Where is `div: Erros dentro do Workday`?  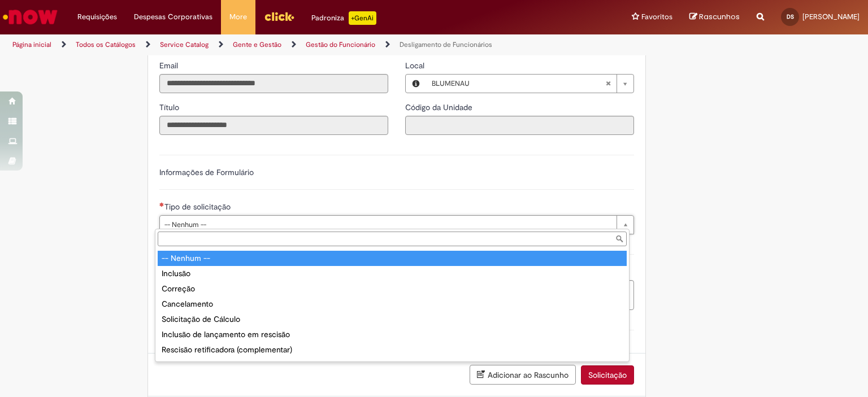 div: Erros dentro do Workday is located at coordinates (392, 365).